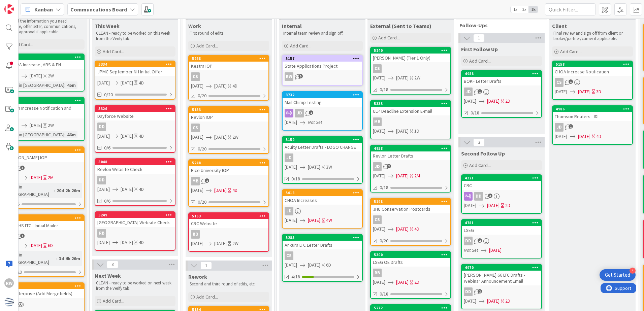 The image size is (644, 311). What do you see at coordinates (411, 262) in the screenshot?
I see `div: LSEG OE Drafts` at bounding box center [411, 262].